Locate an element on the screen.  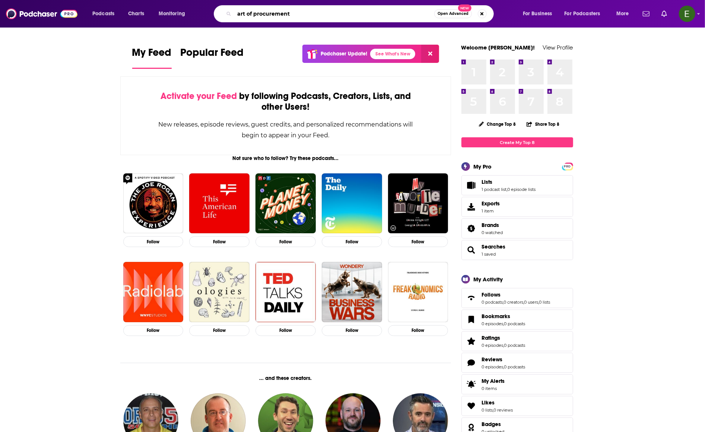
a: View Profile is located at coordinates (558, 47).